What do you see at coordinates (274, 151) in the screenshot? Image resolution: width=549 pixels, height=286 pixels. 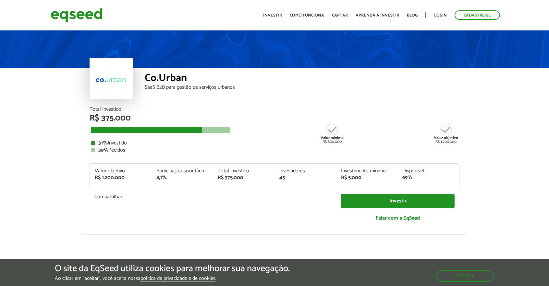 I see `div: Pedidos` at bounding box center [274, 151].